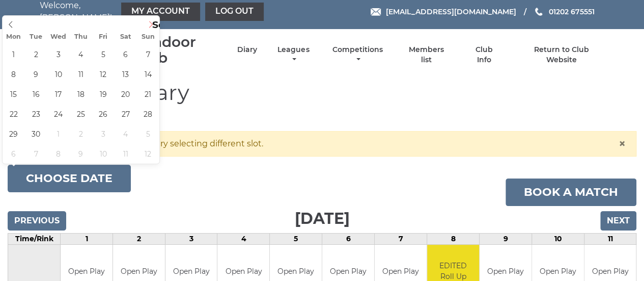 The width and height of the screenshot is (644, 281). Describe the element at coordinates (103, 153) in the screenshot. I see `span: October 10, 2025` at that location.